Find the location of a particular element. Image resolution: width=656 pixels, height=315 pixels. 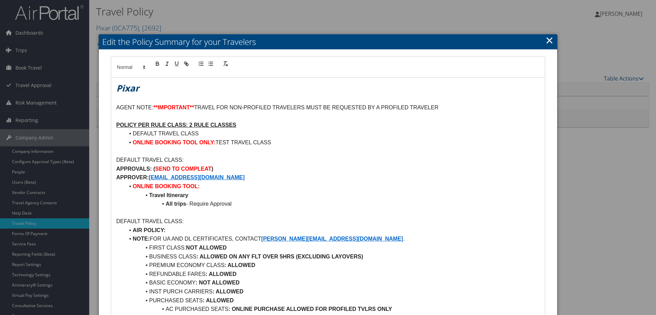

a: Close is located at coordinates (549, 40).